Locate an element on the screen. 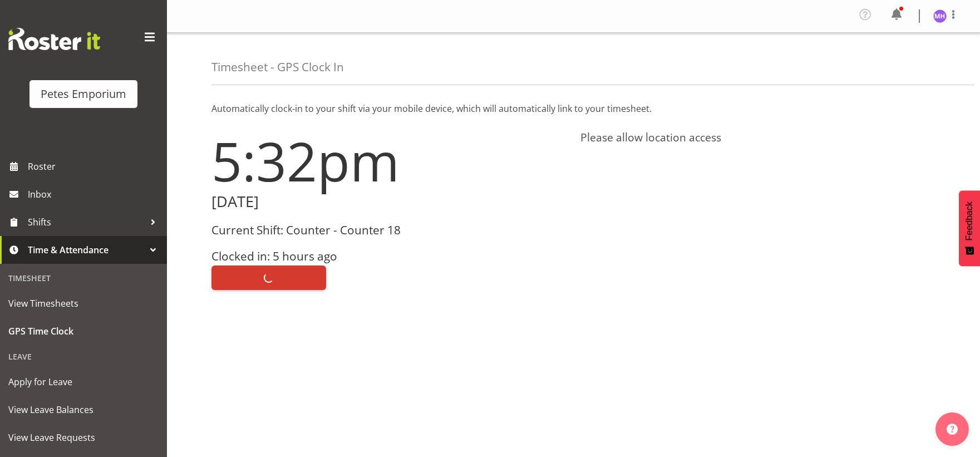 The image size is (980, 457). button: Feedback - Show survey is located at coordinates (970, 228).